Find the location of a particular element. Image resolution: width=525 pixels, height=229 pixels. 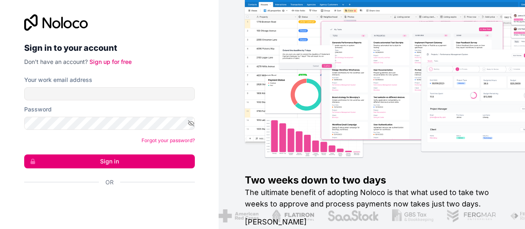

span: Don't have an account? is located at coordinates (56, 62).